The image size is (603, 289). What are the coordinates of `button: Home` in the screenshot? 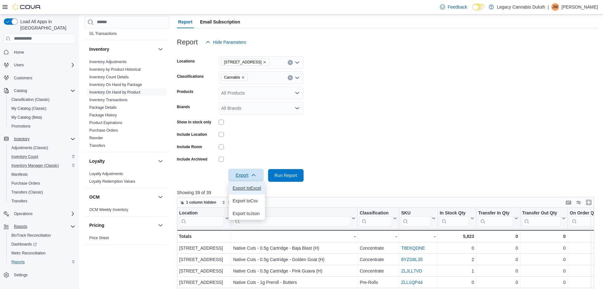 It's located at (40, 52).